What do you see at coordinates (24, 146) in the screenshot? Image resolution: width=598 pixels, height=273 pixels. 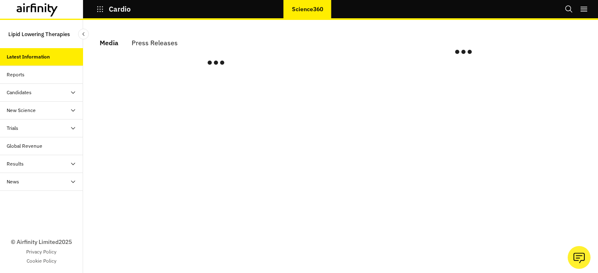 I see `div: Global Revenue` at bounding box center [24, 146].